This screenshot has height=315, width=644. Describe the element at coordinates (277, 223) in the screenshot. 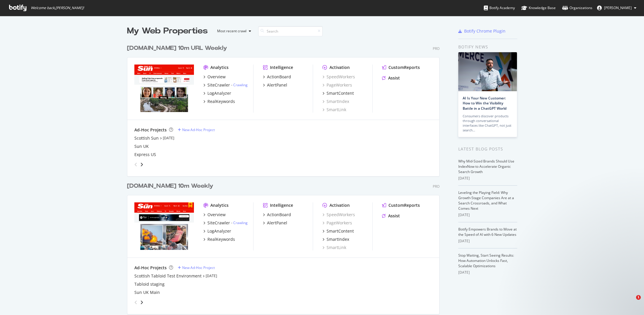

I see `div: AlertPanel` at that location.